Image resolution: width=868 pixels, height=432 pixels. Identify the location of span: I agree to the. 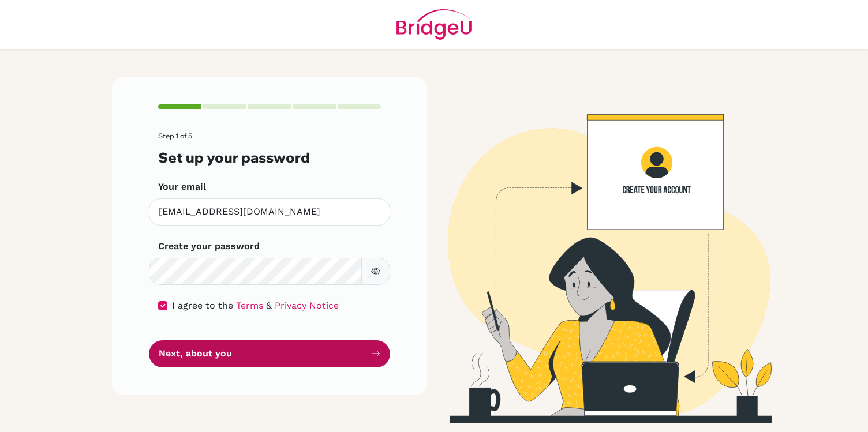
(202, 305).